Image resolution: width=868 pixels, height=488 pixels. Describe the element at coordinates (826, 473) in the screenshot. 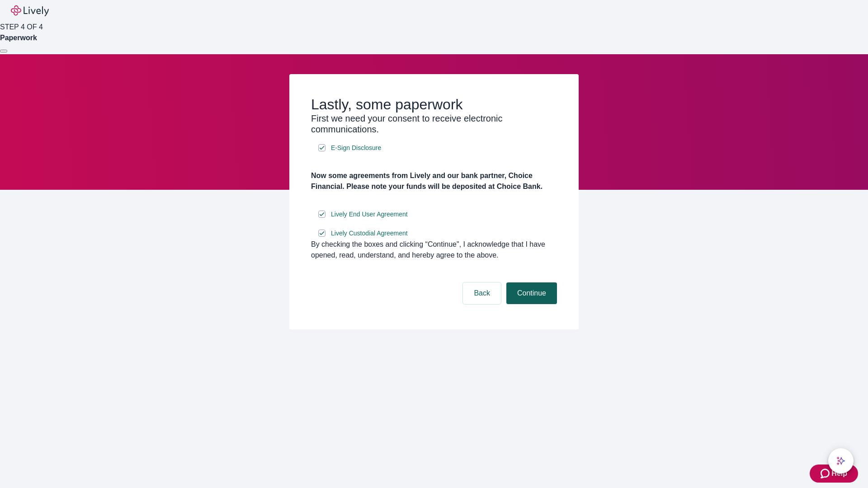

I see `svg: Zendesk support icon` at that location.